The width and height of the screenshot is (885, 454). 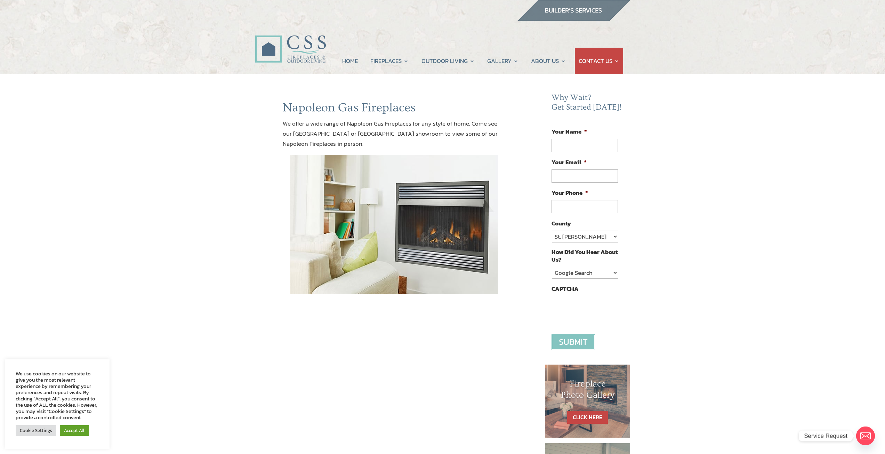 I want to click on a: CONTACT US, so click(x=599, y=61).